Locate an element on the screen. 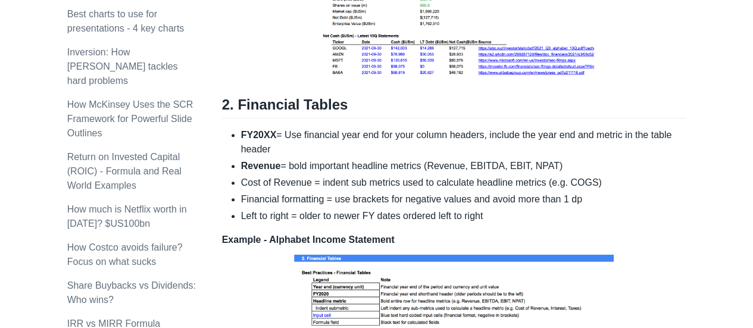 The image size is (753, 328). strong: Example - Alphabet Income Statement is located at coordinates (308, 239).